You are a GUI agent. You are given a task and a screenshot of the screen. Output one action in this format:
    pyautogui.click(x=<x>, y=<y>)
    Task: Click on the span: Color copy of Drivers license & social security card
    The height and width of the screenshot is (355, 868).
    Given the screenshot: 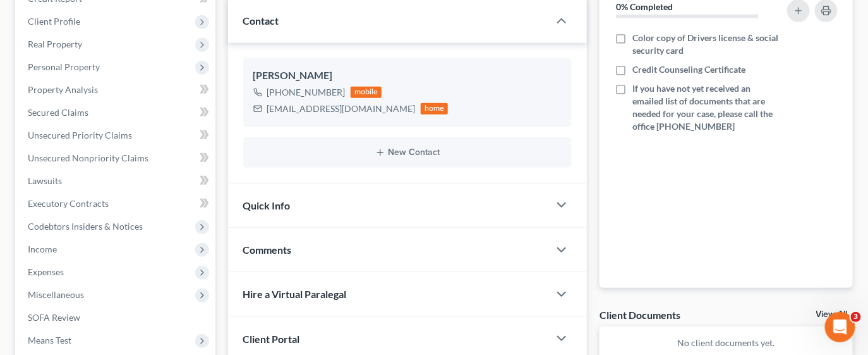 What is the action you would take?
    pyautogui.click(x=705, y=44)
    